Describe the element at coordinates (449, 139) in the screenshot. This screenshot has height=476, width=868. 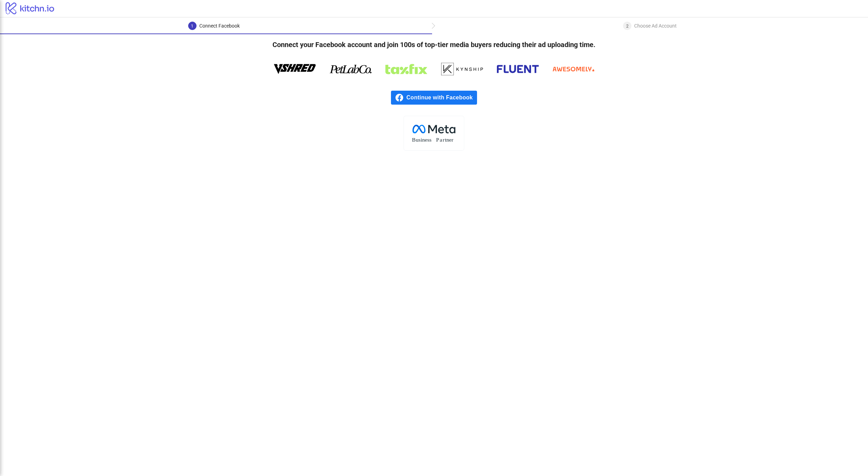
I see `tspan: tner` at that location.